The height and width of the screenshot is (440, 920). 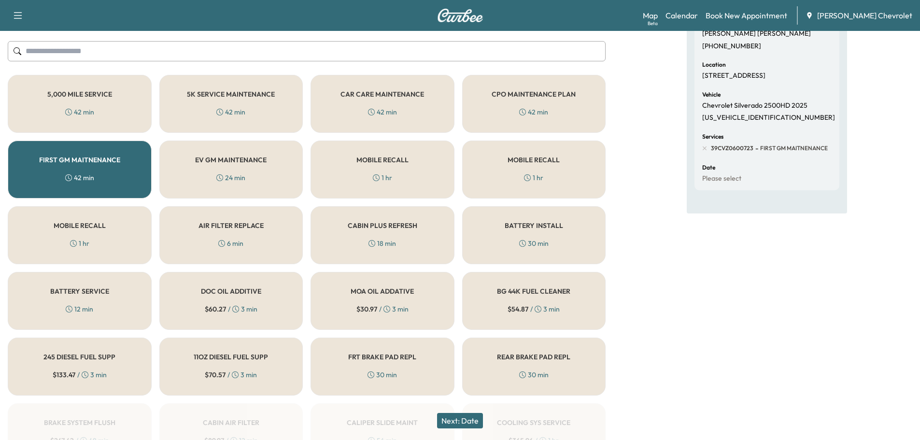 I want to click on h5: BATTERY SERVICE, so click(x=80, y=291).